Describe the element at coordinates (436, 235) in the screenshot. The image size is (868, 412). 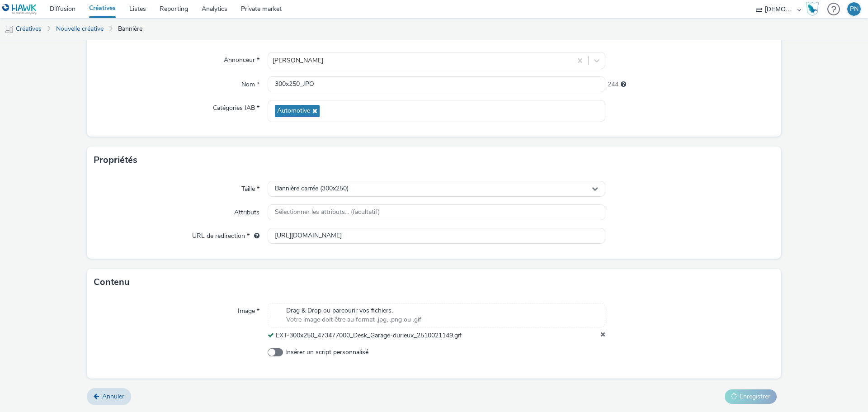
I see `input: url...` at that location.